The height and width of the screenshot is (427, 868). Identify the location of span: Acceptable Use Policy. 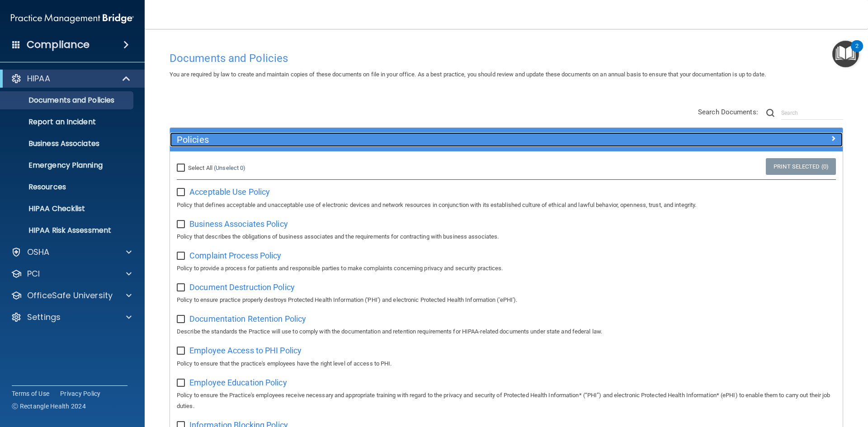
(230, 192).